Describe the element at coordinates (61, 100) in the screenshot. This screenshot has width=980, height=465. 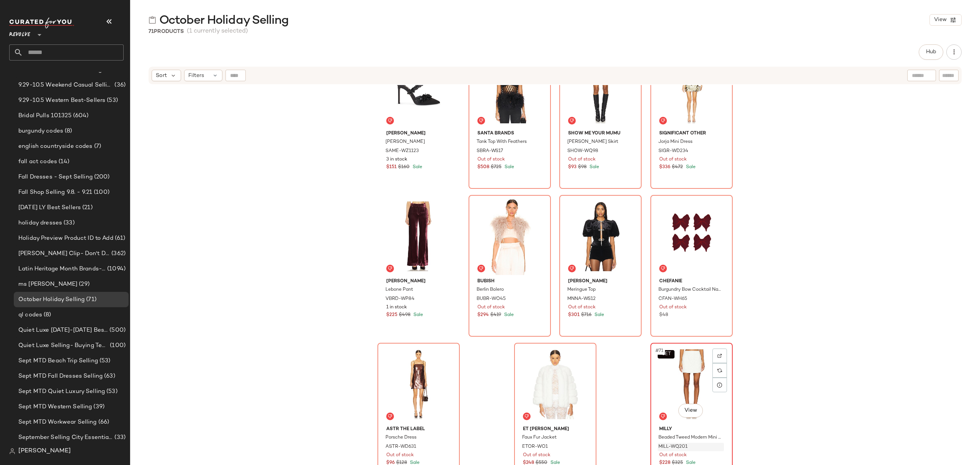
I see `span: 9.29-10.5 Western Best-Sellers` at that location.